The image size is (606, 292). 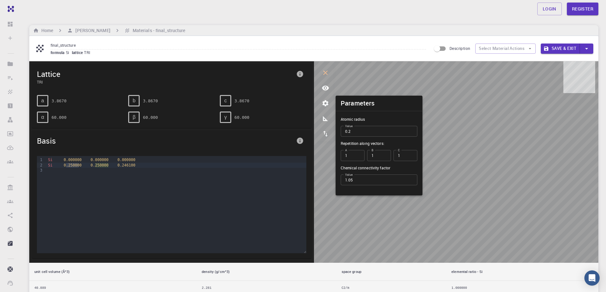 I want to click on button: Select Material Actions, so click(x=506, y=49).